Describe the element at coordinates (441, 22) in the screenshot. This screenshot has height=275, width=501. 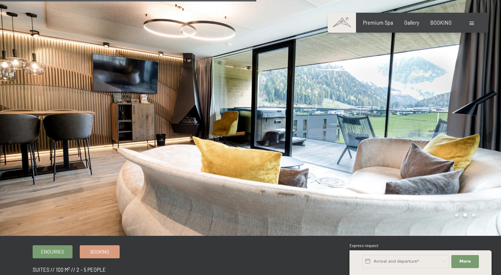
I see `span: BOOKING` at that location.